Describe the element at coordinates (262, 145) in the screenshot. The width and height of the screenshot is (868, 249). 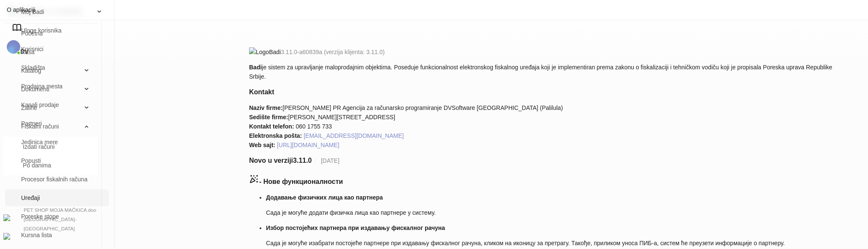
I see `strong: Web sajt:` at that location.